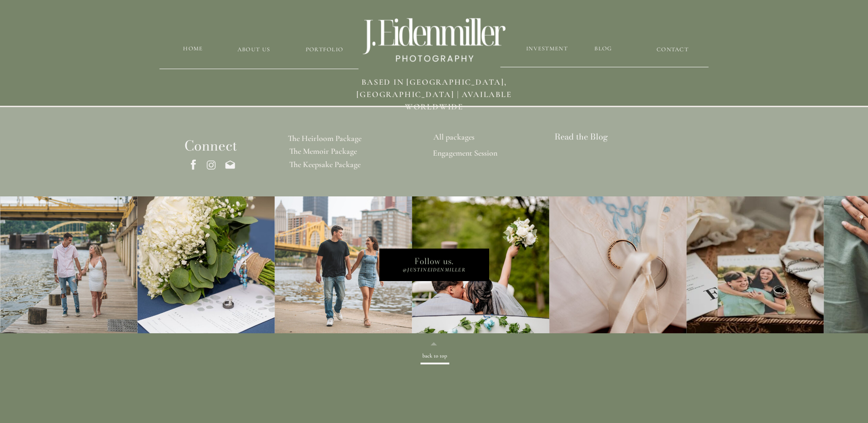 This screenshot has width=868, height=423. What do you see at coordinates (193, 48) in the screenshot?
I see `a: HOME` at bounding box center [193, 48].